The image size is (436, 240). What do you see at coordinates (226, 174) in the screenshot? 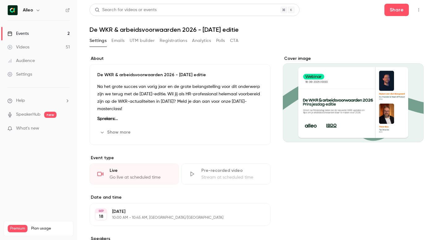
I see `div: Pre-recorded videoStream at scheduled time` at bounding box center [226, 174].